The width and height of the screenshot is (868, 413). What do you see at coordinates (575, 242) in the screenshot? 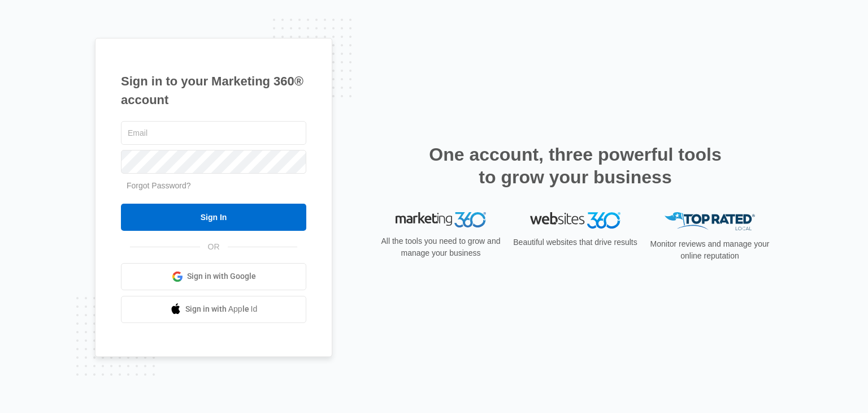
I see `p: Beautiful websites that drive results` at bounding box center [575, 242].